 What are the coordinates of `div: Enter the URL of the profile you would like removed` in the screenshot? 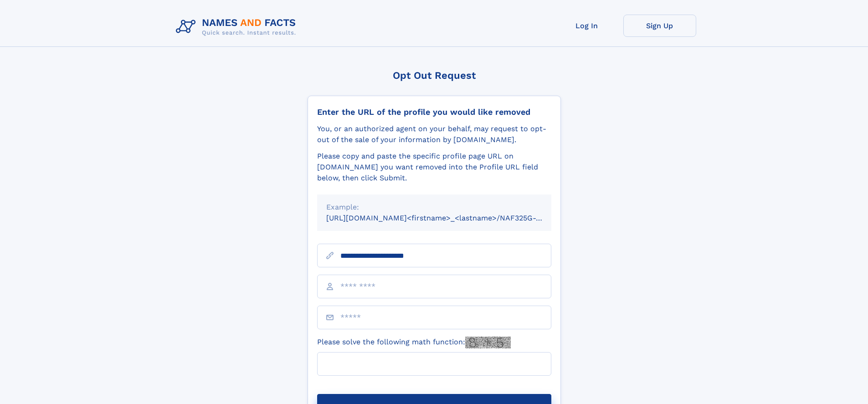 It's located at (434, 112).